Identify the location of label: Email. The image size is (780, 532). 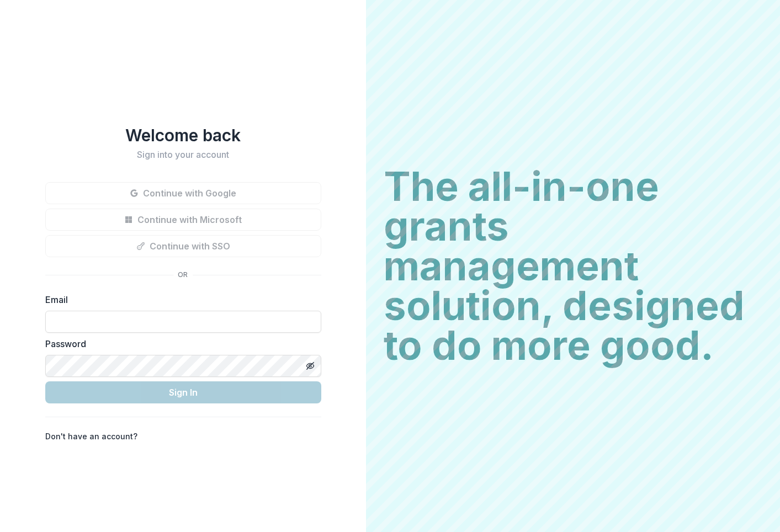
(180, 300).